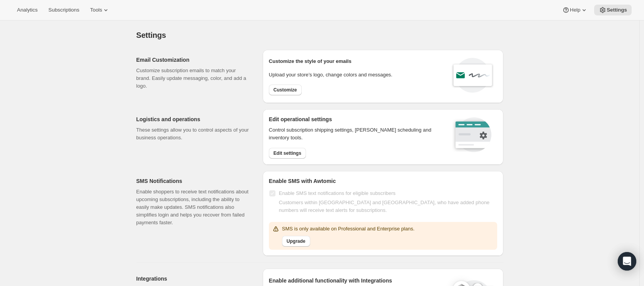 Image resolution: width=644 pixels, height=286 pixels. I want to click on button: Subscriptions, so click(63, 10).